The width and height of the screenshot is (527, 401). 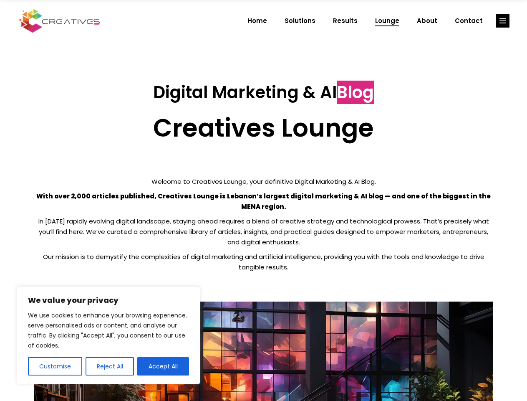 What do you see at coordinates (55, 366) in the screenshot?
I see `button: Customise` at bounding box center [55, 366].